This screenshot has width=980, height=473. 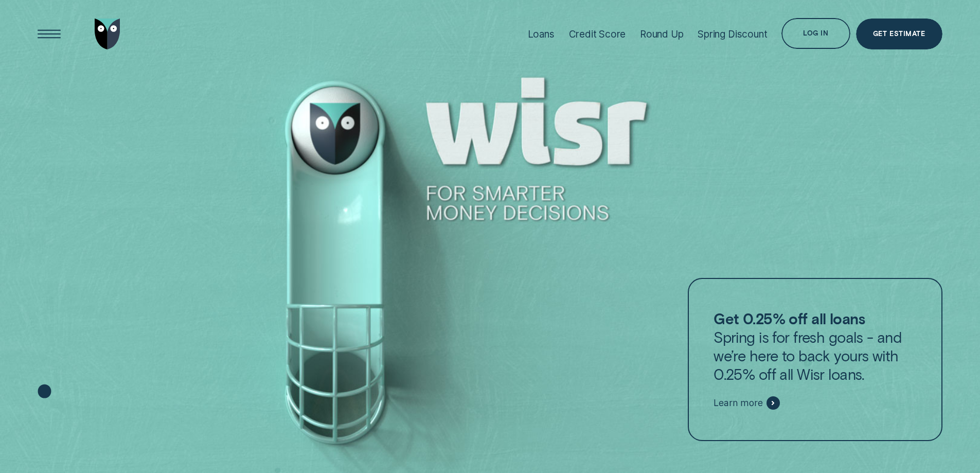 What do you see at coordinates (900, 34) in the screenshot?
I see `a: Get Estimate` at bounding box center [900, 34].